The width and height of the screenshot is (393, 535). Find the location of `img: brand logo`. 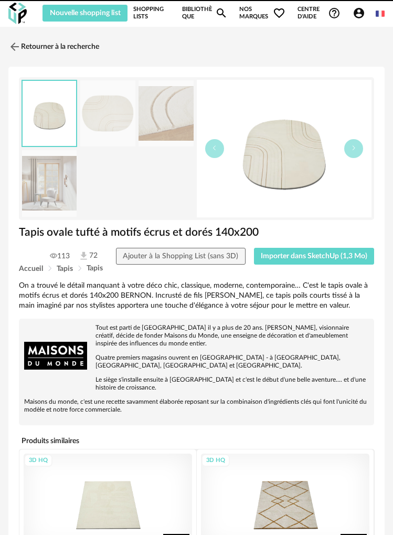

img: brand logo is located at coordinates (56, 355).